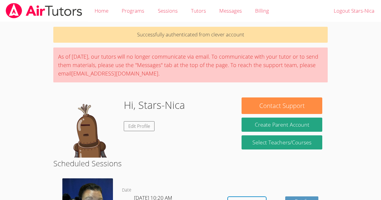  What do you see at coordinates (230, 11) in the screenshot?
I see `span: Messages` at bounding box center [230, 11].